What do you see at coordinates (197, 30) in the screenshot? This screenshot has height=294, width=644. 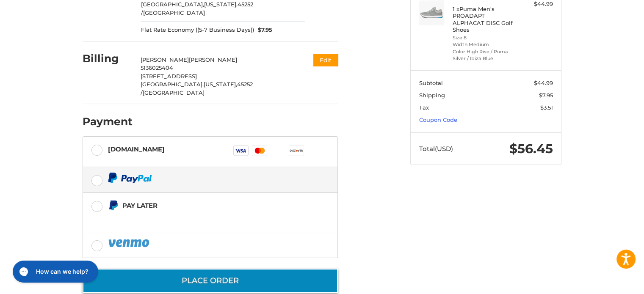 I see `span: Flat Rate Economy ((5-7 Business Days))` at bounding box center [197, 30].